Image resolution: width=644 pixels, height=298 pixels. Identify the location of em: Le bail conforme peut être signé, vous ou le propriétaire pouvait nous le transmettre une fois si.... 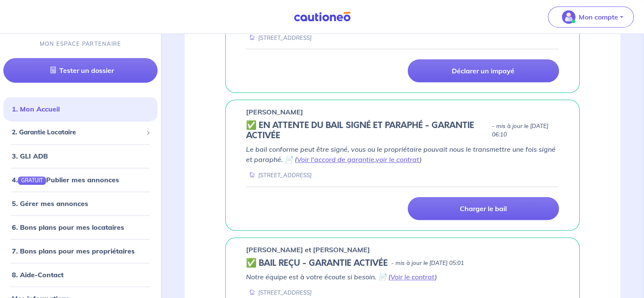
(401, 154).